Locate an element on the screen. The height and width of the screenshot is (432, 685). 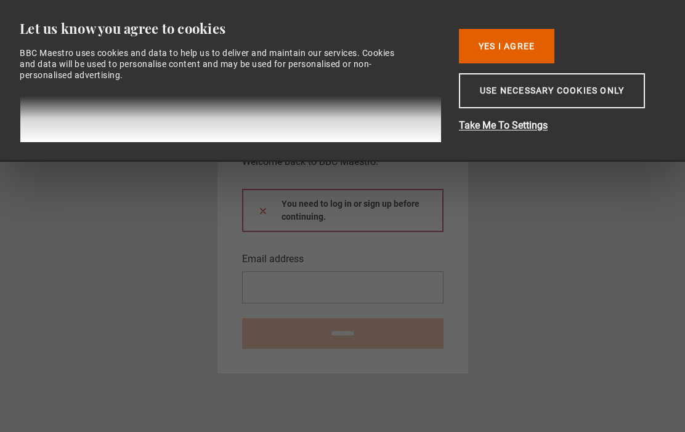
label: Email address is located at coordinates (273, 259).